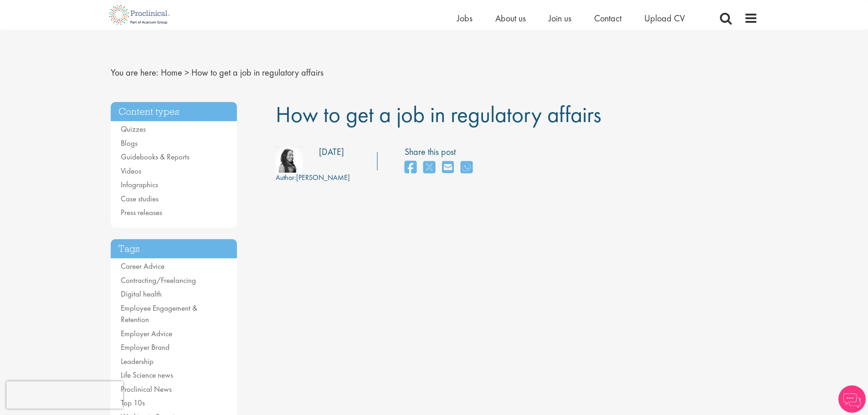 The height and width of the screenshot is (415, 868). Describe the element at coordinates (664, 18) in the screenshot. I see `span: Upload CV` at that location.